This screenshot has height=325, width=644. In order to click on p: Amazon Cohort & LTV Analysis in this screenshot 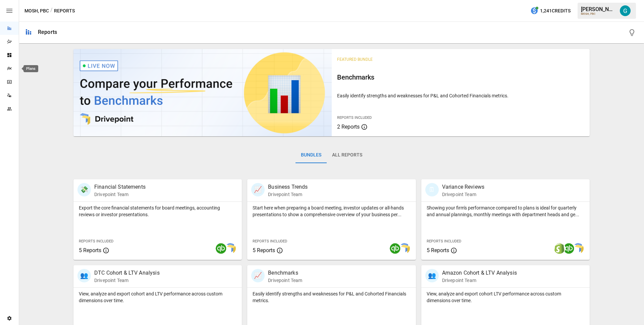, I will do `click(480, 273)`.